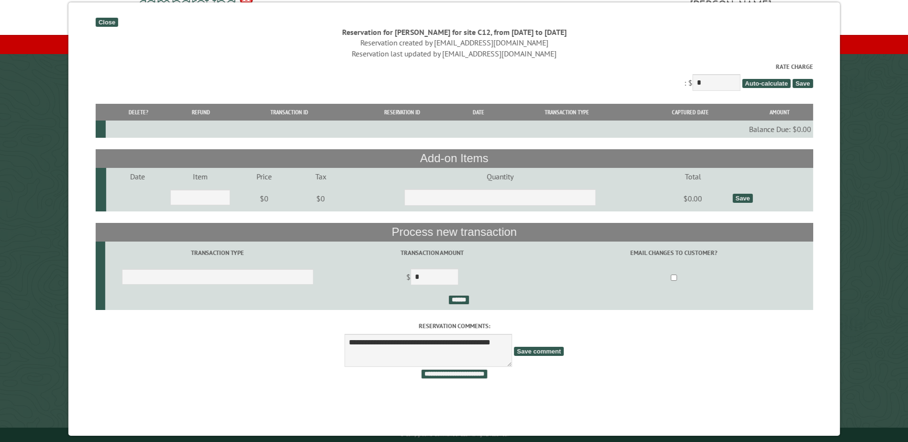  Describe the element at coordinates (320, 177) in the screenshot. I see `td: Tax` at that location.